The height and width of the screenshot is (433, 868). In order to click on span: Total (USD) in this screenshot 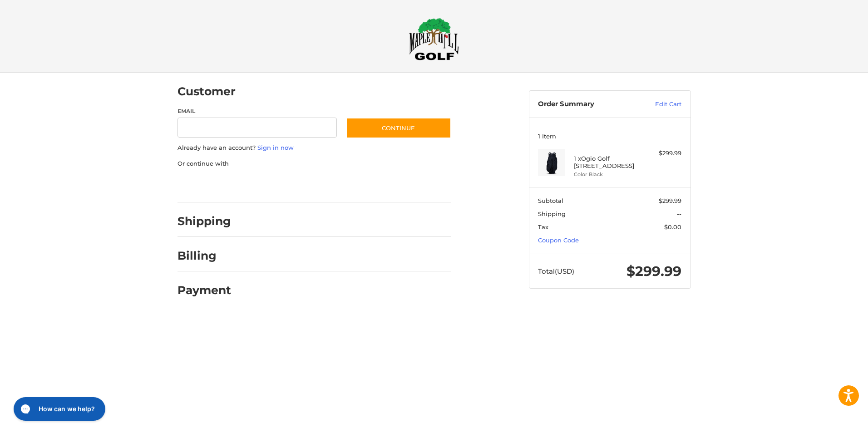, I will do `click(556, 271)`.